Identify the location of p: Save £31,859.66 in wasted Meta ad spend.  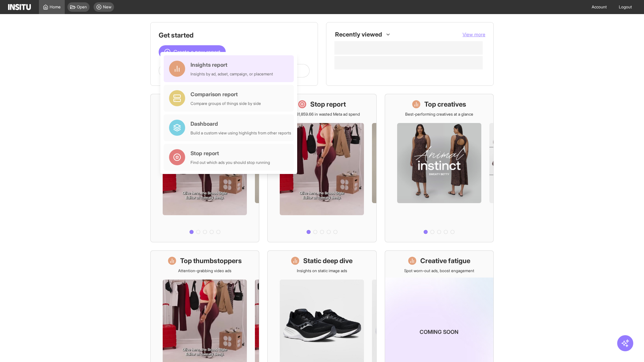
(322, 114).